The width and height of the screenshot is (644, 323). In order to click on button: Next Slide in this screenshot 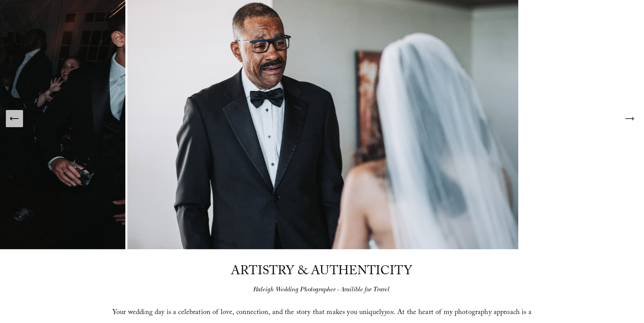, I will do `click(630, 118)`.